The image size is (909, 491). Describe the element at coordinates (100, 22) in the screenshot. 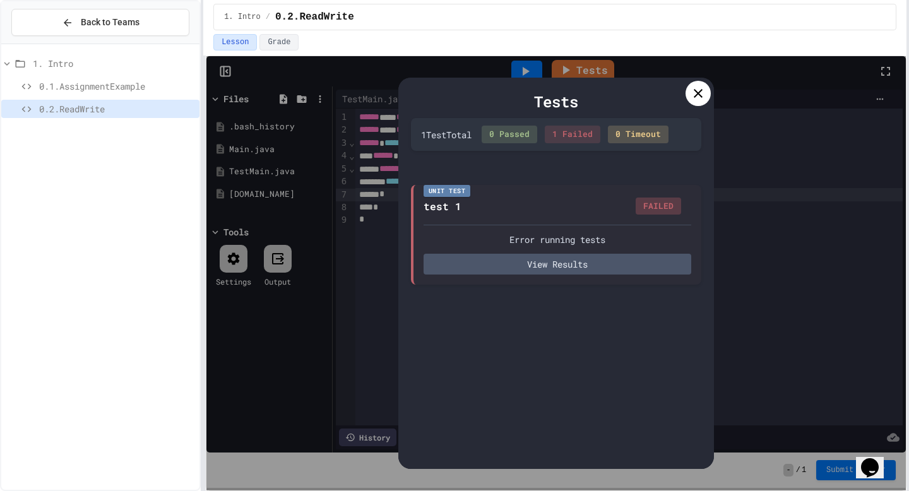

I see `button: Back to Teams` at that location.